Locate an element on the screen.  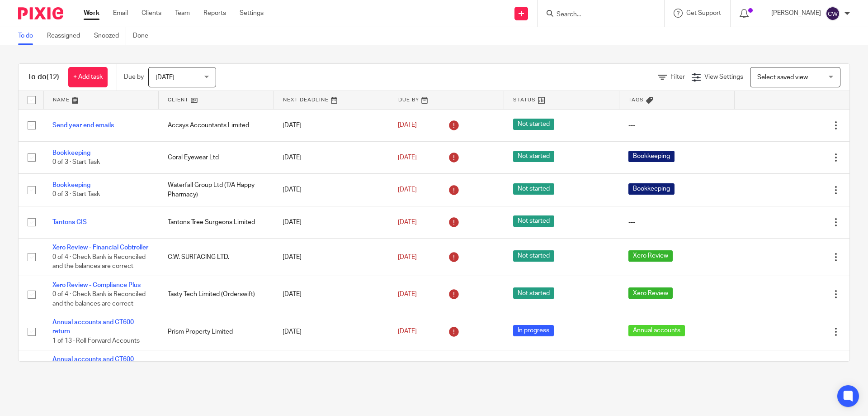
a: Email is located at coordinates (120, 13).